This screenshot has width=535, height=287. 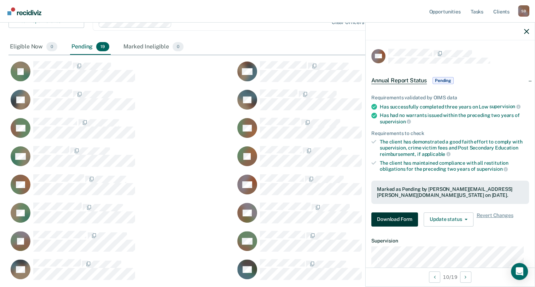 What do you see at coordinates (449, 220) in the screenshot?
I see `button: Update status` at bounding box center [449, 220].